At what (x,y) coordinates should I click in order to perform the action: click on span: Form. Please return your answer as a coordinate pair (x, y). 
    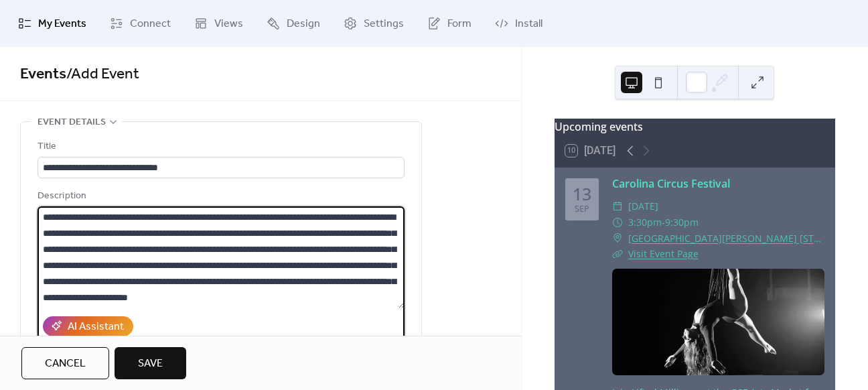
    Looking at the image, I should click on (460, 24).